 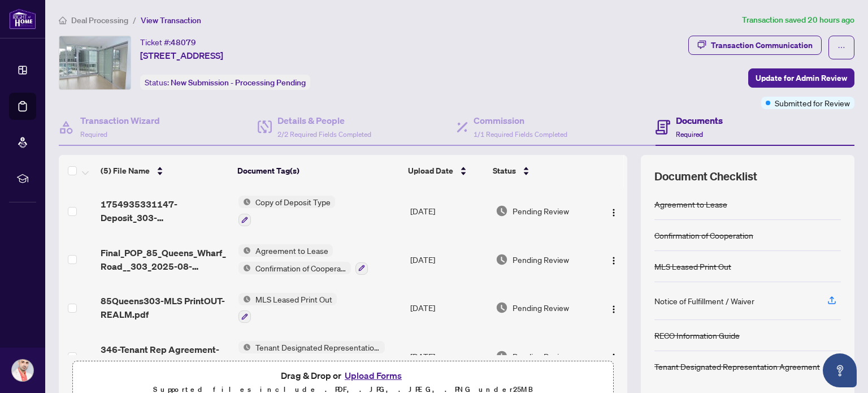 What do you see at coordinates (699, 120) in the screenshot?
I see `h4: Documents` at bounding box center [699, 120].